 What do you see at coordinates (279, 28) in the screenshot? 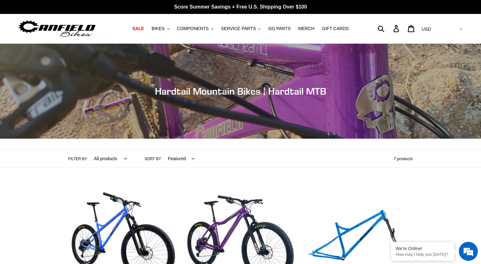
I see `a: GG PARTS` at bounding box center [279, 28].